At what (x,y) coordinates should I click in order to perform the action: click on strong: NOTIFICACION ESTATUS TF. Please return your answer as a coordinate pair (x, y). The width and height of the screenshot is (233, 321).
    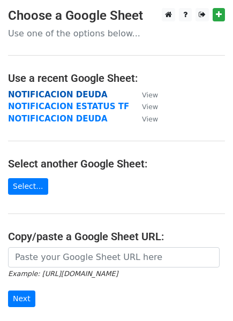
    Looking at the image, I should click on (69, 107).